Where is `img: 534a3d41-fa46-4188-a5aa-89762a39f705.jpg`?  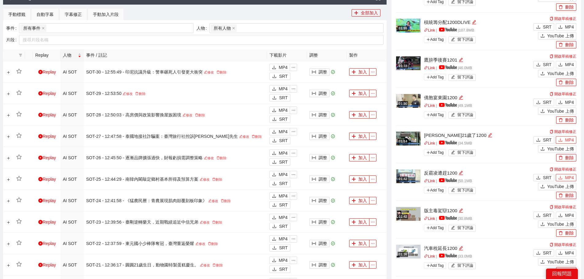
img: 534a3d41-fa46-4188-a5aa-89762a39f705.jpg is located at coordinates (409, 139).